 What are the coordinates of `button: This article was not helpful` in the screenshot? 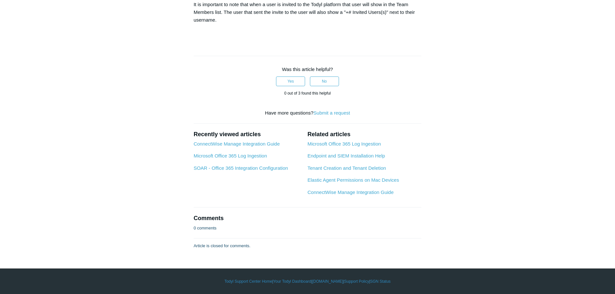 It's located at (325, 81).